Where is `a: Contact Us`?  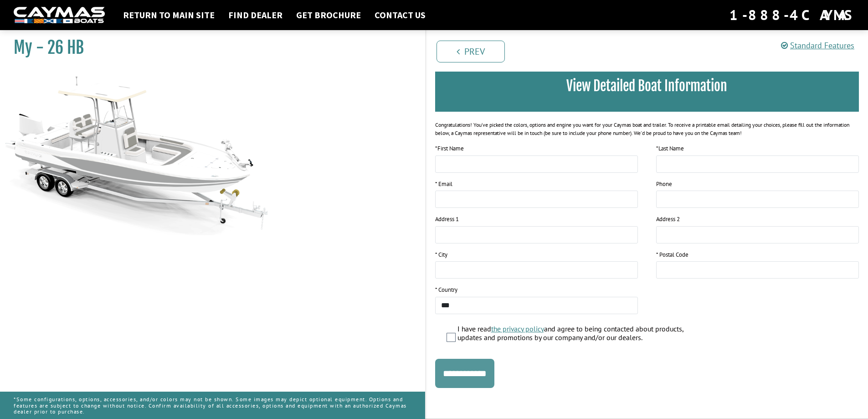 a: Contact Us is located at coordinates (400, 15).